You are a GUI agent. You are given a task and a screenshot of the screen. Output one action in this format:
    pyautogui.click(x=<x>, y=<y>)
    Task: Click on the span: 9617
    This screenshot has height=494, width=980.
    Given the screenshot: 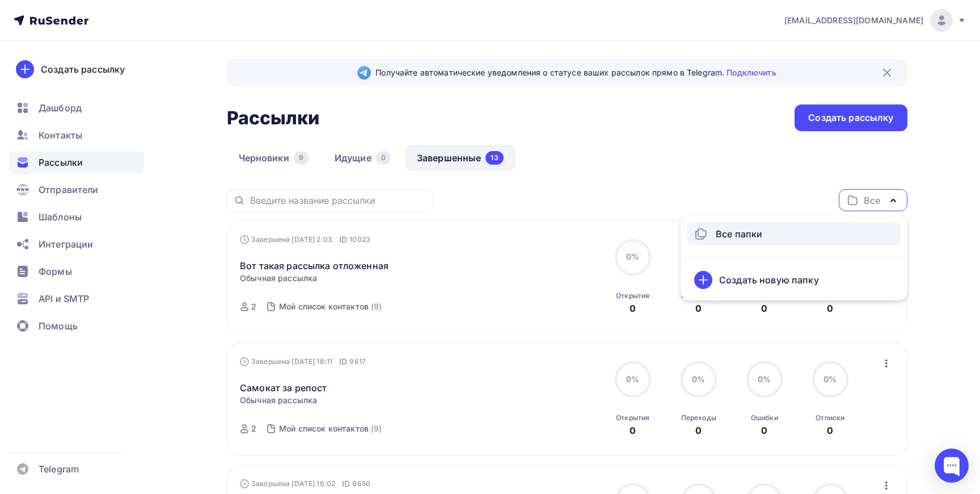 What is the action you would take?
    pyautogui.click(x=357, y=362)
    